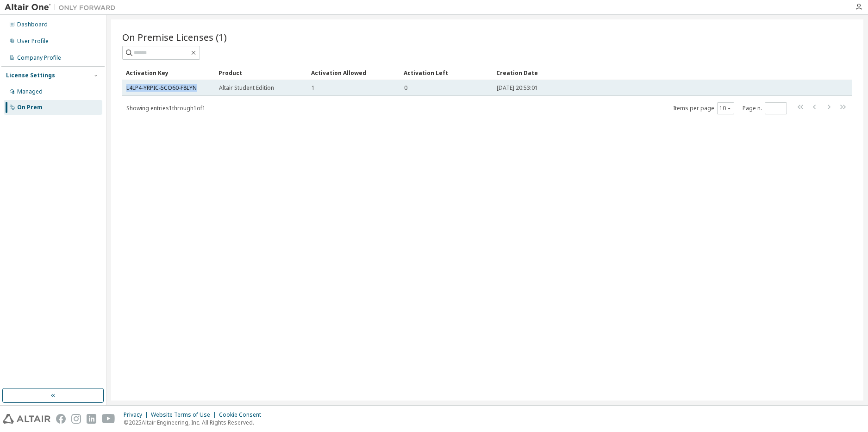  Describe the element at coordinates (195, 422) in the screenshot. I see `p: © 2025 Altair Engineering, Inc. All Rights Reserved.` at that location.